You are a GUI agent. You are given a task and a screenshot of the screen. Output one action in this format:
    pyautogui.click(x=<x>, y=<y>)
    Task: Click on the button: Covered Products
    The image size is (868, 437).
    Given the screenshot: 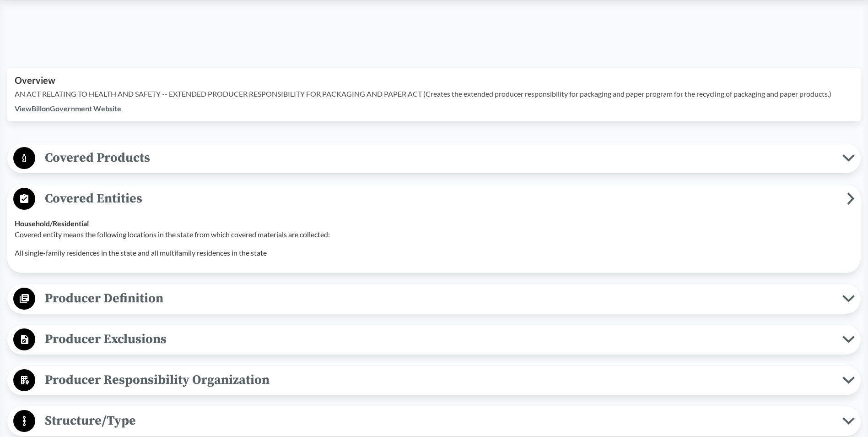 What is the action you would take?
    pyautogui.click(x=434, y=158)
    